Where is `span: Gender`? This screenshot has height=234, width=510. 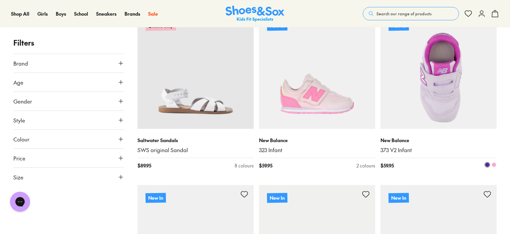
span: Gender is located at coordinates (23, 101).